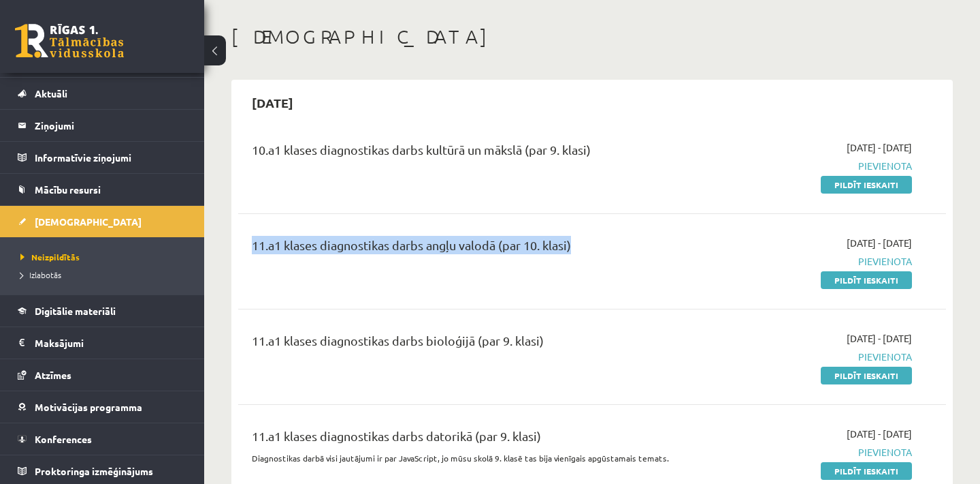 This screenshot has height=484, width=980. I want to click on a: Neizpildītās, so click(106, 257).